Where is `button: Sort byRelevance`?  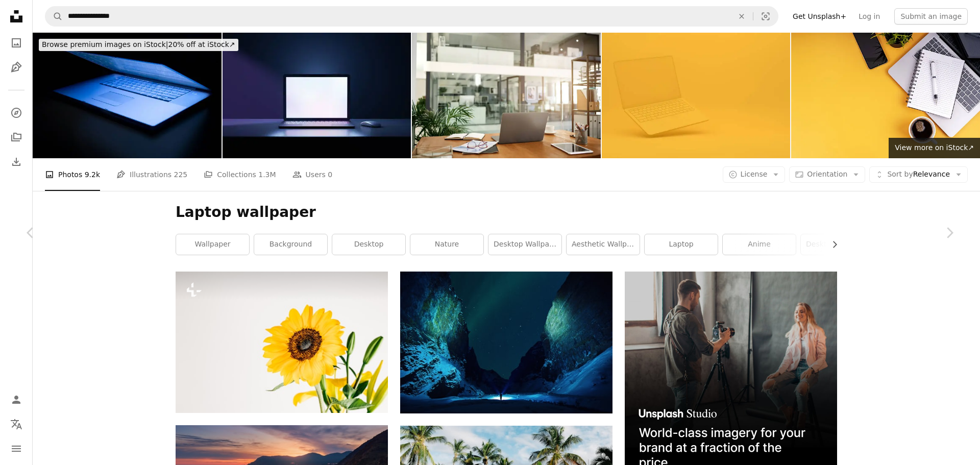
button: Sort byRelevance is located at coordinates (918, 175).